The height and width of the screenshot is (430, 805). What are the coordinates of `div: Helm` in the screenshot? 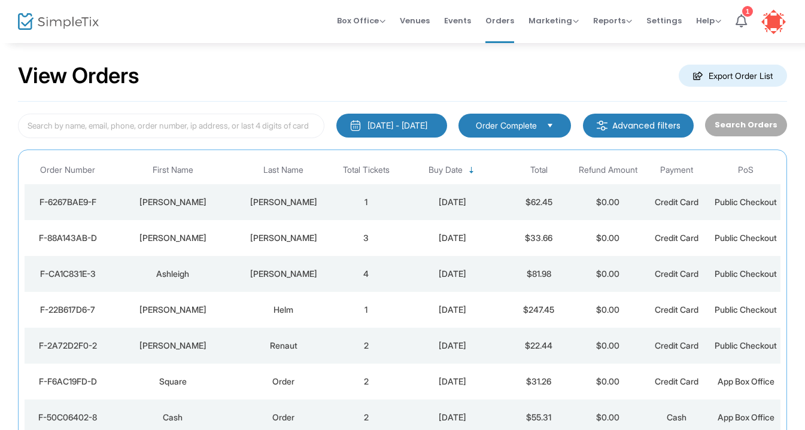 It's located at (283, 310).